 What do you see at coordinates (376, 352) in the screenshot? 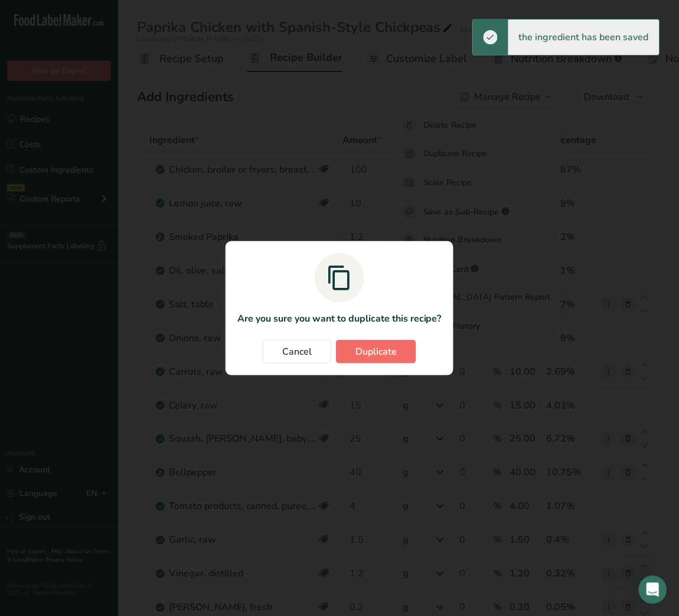
I see `span: Duplicate` at bounding box center [376, 352].